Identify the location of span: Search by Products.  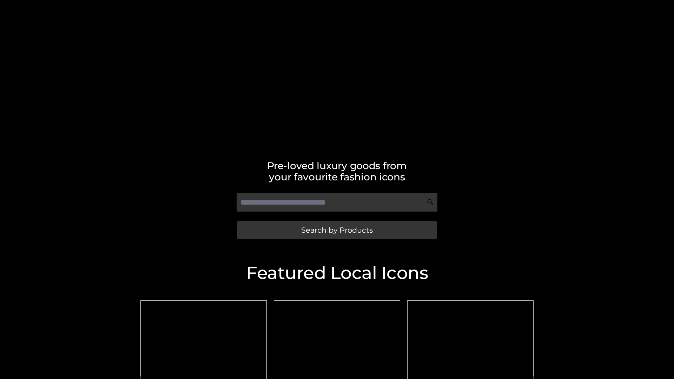
(337, 230).